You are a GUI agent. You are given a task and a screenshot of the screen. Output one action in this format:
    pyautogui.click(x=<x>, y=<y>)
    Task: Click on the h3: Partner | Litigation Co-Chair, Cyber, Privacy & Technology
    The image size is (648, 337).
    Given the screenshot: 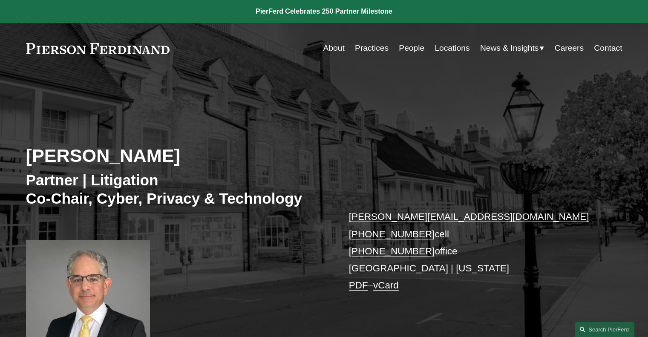 What is the action you would take?
    pyautogui.click(x=175, y=189)
    